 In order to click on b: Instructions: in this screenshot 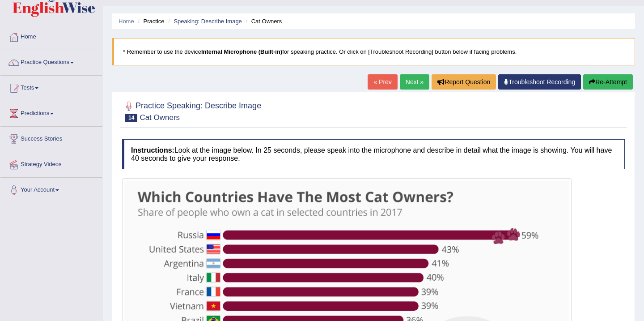, I will do `click(153, 150)`.